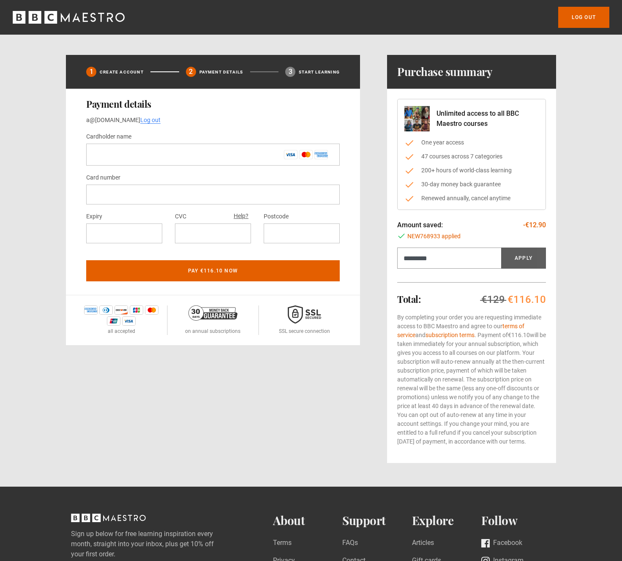 The image size is (622, 561). Describe the element at coordinates (136, 310) in the screenshot. I see `img: jcb` at that location.